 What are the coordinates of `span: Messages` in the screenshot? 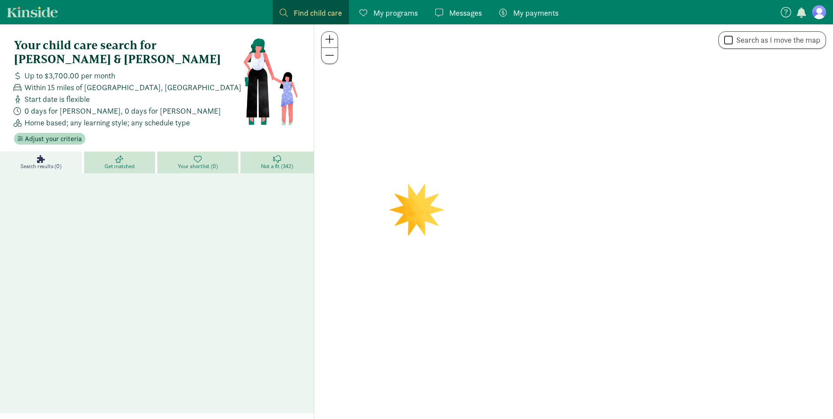 It's located at (465, 13).